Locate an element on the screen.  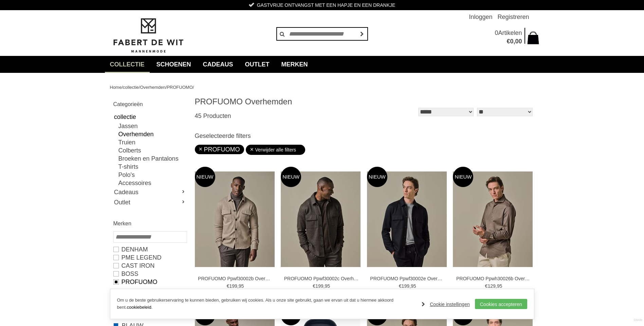
img: PROFUOMO Ppwf30002c Overhemden is located at coordinates (321, 219).